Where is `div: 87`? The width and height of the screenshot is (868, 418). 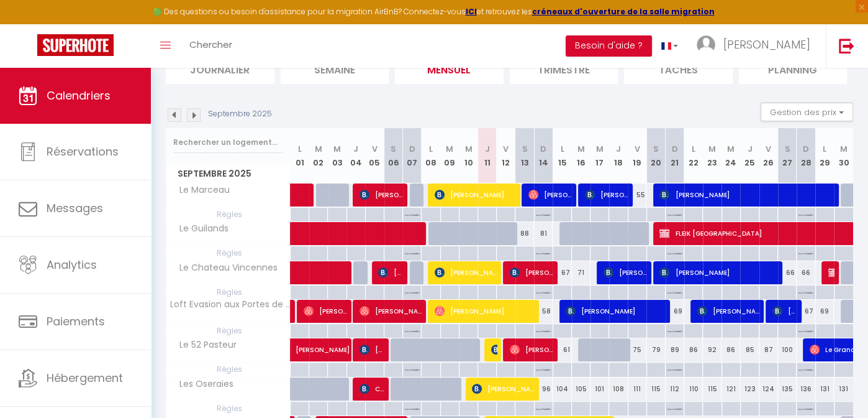 div: 87 is located at coordinates (768, 349).